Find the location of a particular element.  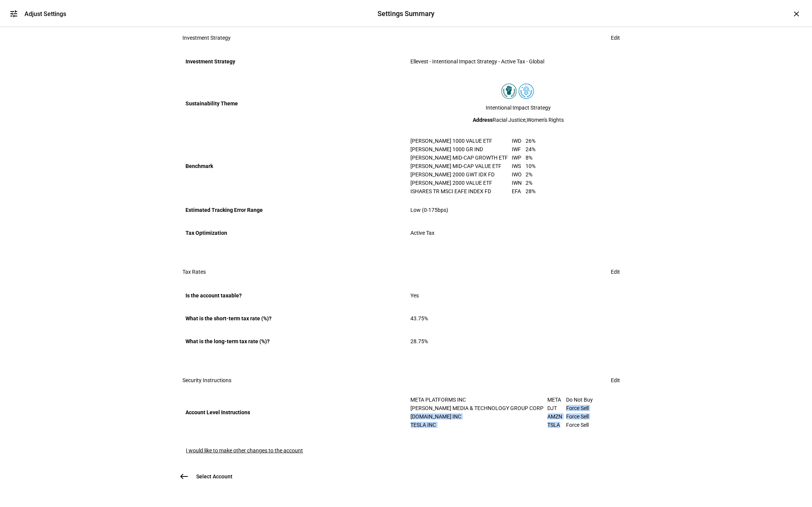

td: EFA is located at coordinates (519, 192).